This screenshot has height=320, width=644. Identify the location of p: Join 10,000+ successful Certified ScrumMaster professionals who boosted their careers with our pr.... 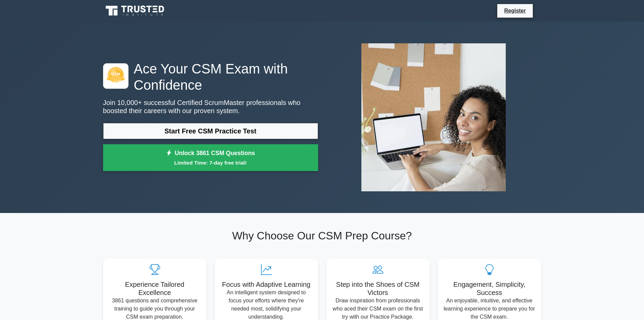
(211, 107).